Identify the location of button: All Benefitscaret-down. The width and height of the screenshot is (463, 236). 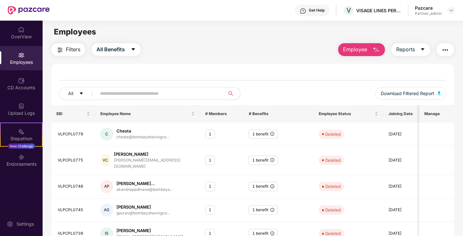
(116, 50).